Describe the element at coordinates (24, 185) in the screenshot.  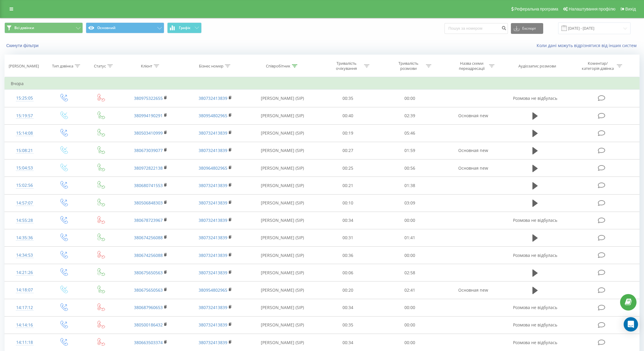
I see `div: 15:02:56` at that location.